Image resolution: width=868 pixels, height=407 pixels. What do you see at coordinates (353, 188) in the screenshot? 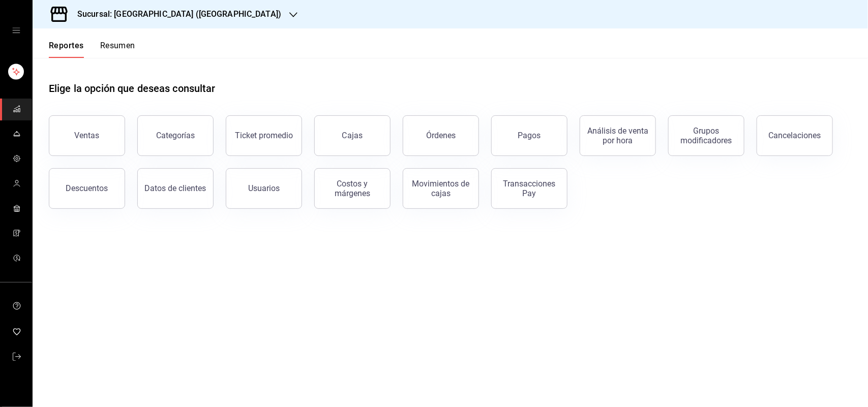
I see `div: Costos y márgenes` at bounding box center [353, 188].